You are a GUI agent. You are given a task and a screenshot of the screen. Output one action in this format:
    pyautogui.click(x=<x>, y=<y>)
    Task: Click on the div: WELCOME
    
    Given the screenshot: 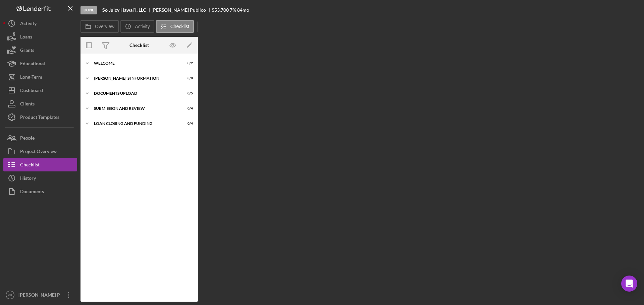 What is the action you would take?
    pyautogui.click(x=135, y=63)
    